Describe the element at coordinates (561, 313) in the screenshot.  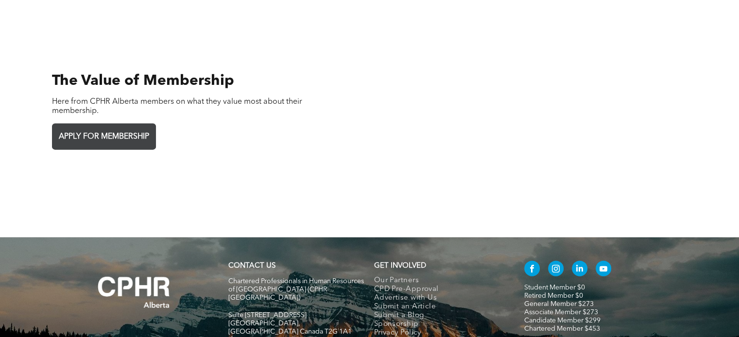
I see `a: Associate Member $273` at that location.